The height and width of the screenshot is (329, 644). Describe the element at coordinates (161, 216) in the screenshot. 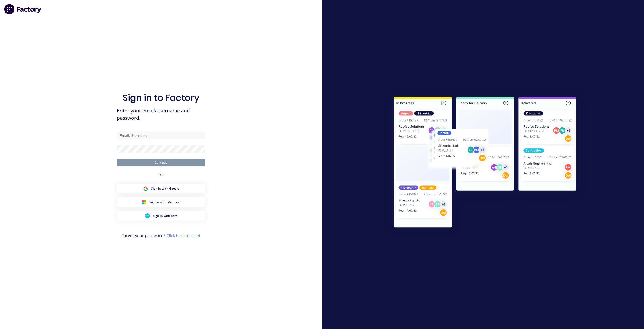

I see `button: Xero Sign inSign in with Xero` at that location.